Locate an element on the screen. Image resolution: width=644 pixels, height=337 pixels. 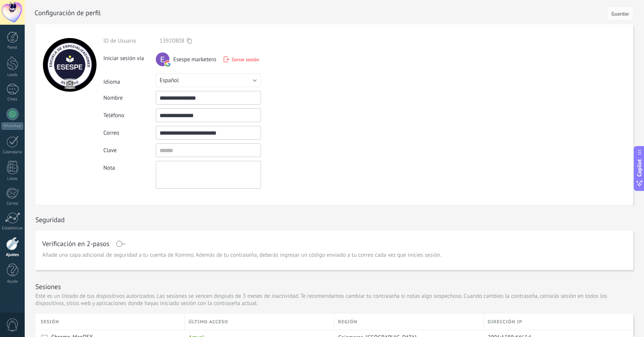
div: último acceso is located at coordinates (259, 322).